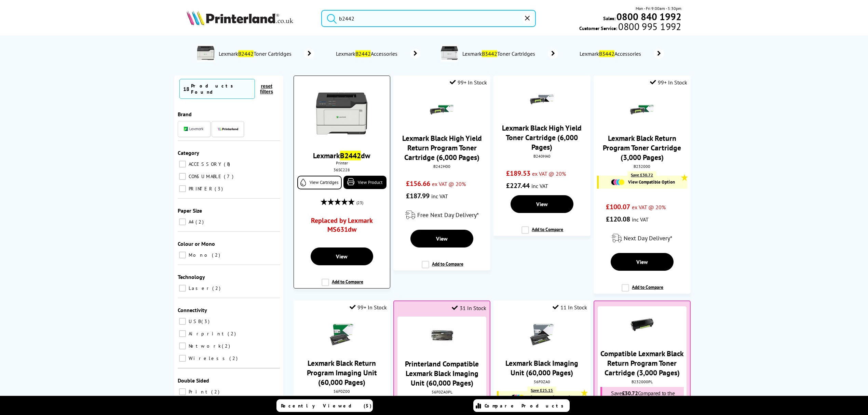  I want to click on input: A4 2, so click(183, 222).